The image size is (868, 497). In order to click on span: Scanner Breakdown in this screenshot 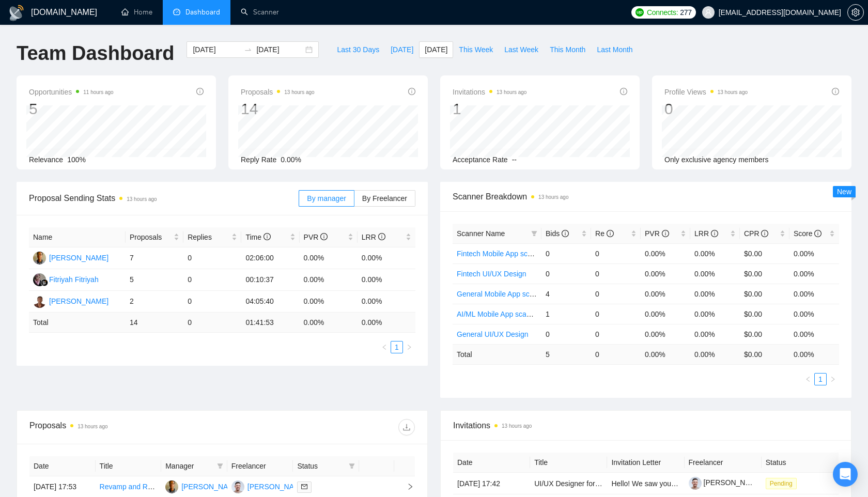, I will do `click(646, 196)`.